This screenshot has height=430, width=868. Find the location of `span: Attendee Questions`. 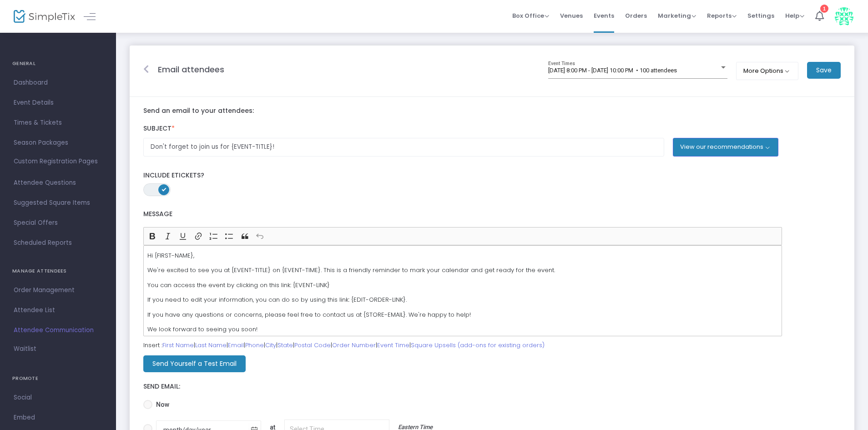

span: Attendee Questions is located at coordinates (58, 183).